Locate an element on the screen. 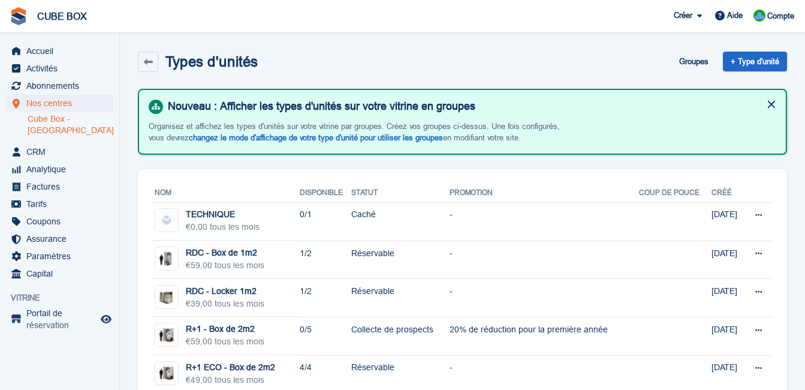 The height and width of the screenshot is (390, 805). div: RDC - Locker 1m2 is located at coordinates (225, 291).